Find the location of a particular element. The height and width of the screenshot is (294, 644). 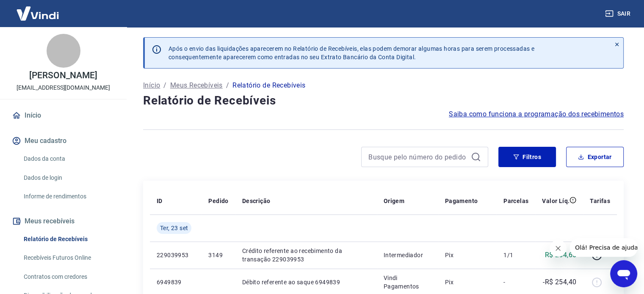

p: Descrição is located at coordinates (256, 201).